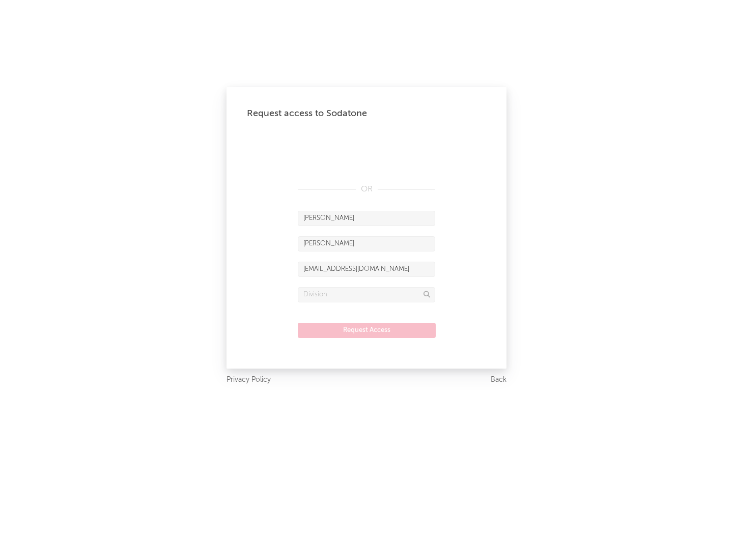 The image size is (733, 560). Describe the element at coordinates (366, 294) in the screenshot. I see `input: Division` at that location.